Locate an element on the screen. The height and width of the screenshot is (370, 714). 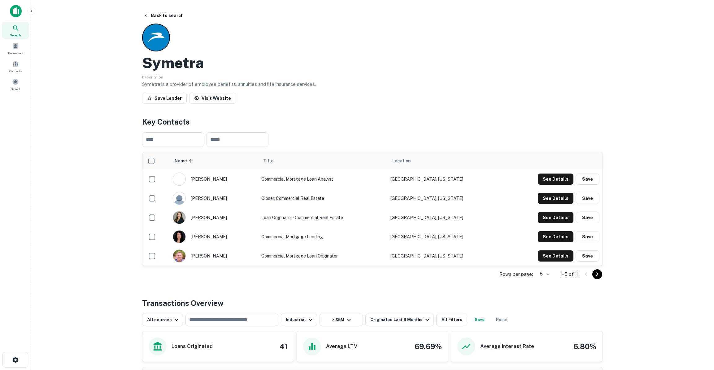
button: All sources is located at coordinates (163, 320).